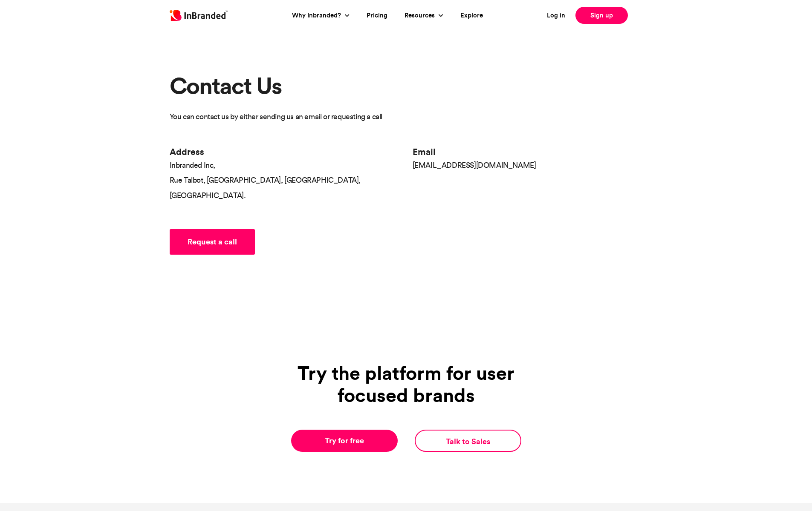  What do you see at coordinates (199, 15) in the screenshot?
I see `img: Inbranded` at bounding box center [199, 15].